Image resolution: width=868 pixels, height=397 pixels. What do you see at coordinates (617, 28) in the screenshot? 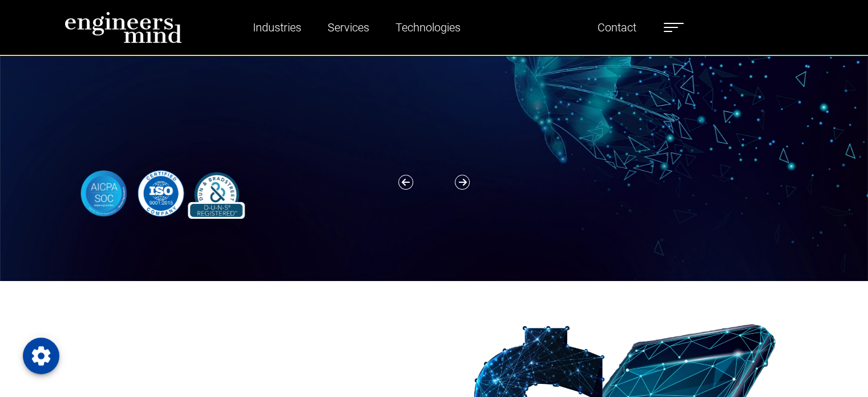
I see `a: Contact` at bounding box center [617, 28].